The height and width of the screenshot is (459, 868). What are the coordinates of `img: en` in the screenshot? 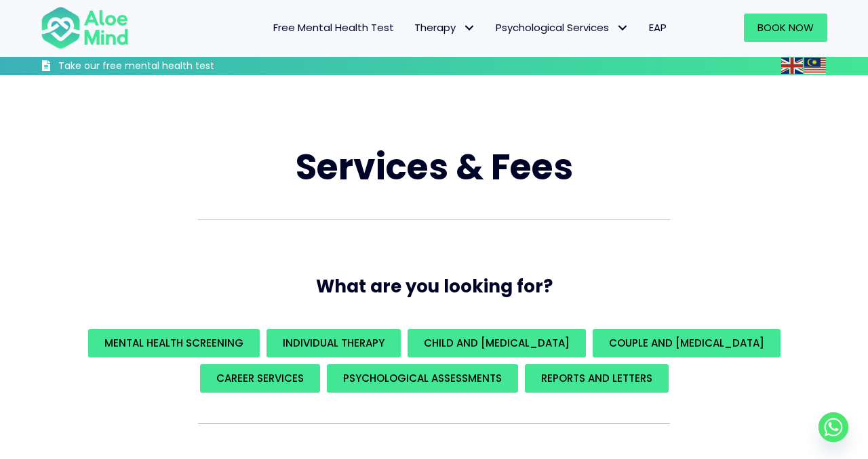 It's located at (791, 66).